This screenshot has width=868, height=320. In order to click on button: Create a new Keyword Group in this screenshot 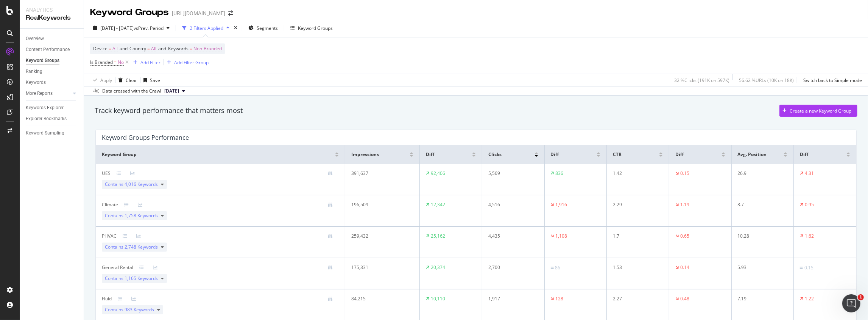, I will do `click(819, 111)`.